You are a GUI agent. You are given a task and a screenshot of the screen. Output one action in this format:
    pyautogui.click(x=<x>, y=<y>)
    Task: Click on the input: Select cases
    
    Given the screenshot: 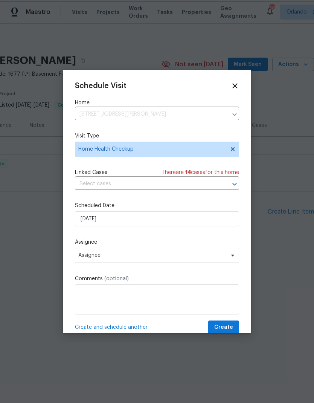 What is the action you would take?
    pyautogui.click(x=147, y=184)
    